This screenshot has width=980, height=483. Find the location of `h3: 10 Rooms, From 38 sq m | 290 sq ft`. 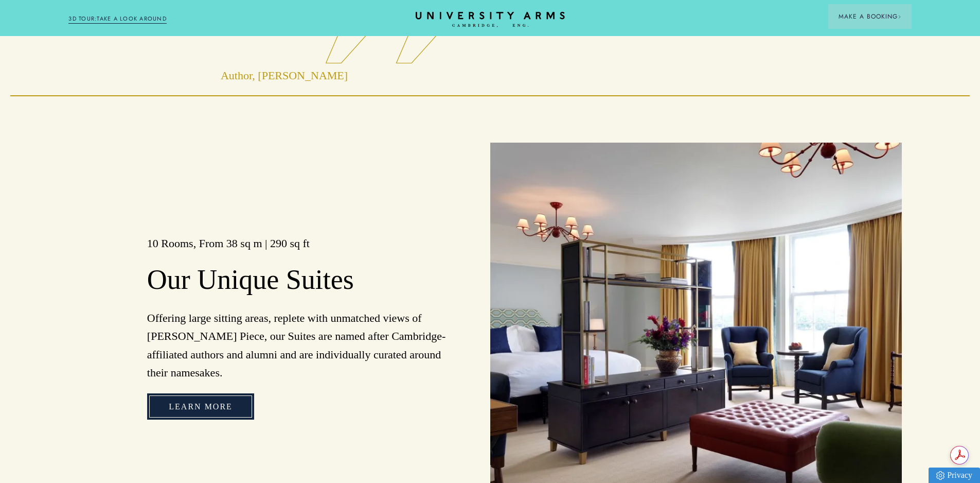

h3: 10 Rooms, From 38 sq m | 290 sq ft is located at coordinates (301, 243).